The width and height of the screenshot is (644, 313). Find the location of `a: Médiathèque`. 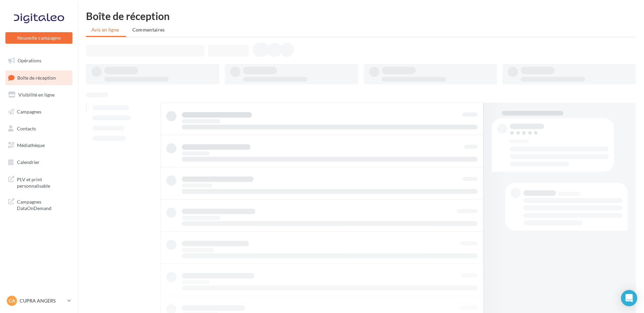

a: Médiathèque is located at coordinates (39, 145).